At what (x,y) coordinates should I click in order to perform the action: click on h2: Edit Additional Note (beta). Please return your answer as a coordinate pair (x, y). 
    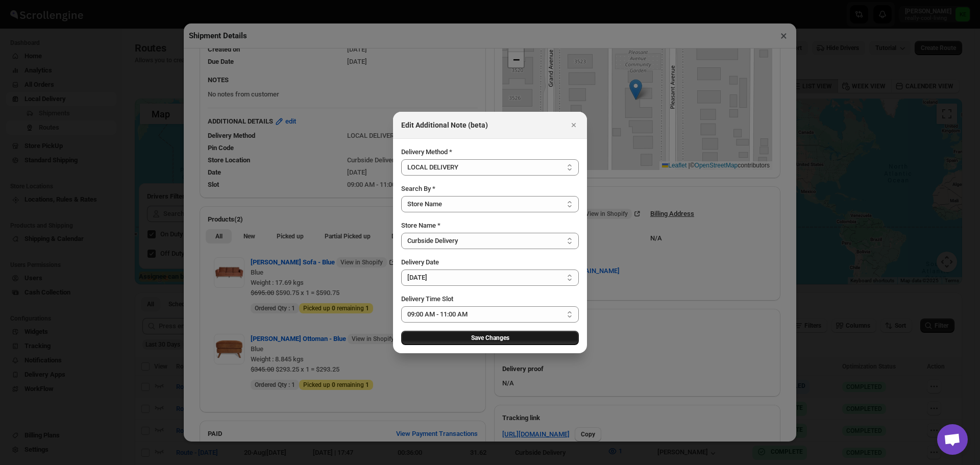
    Looking at the image, I should click on (445, 125).